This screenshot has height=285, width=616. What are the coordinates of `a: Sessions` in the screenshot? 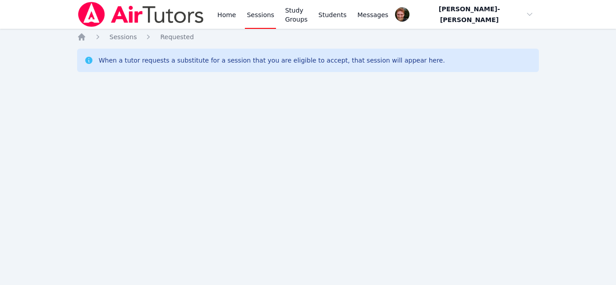 It's located at (123, 37).